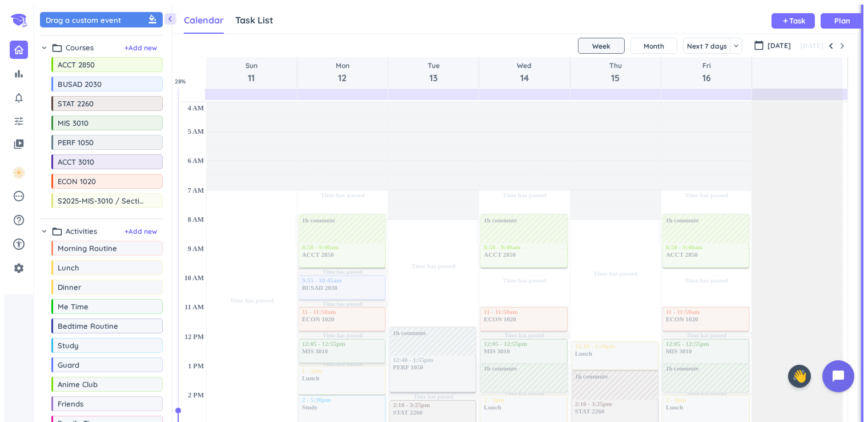  I want to click on span: 14, so click(524, 77).